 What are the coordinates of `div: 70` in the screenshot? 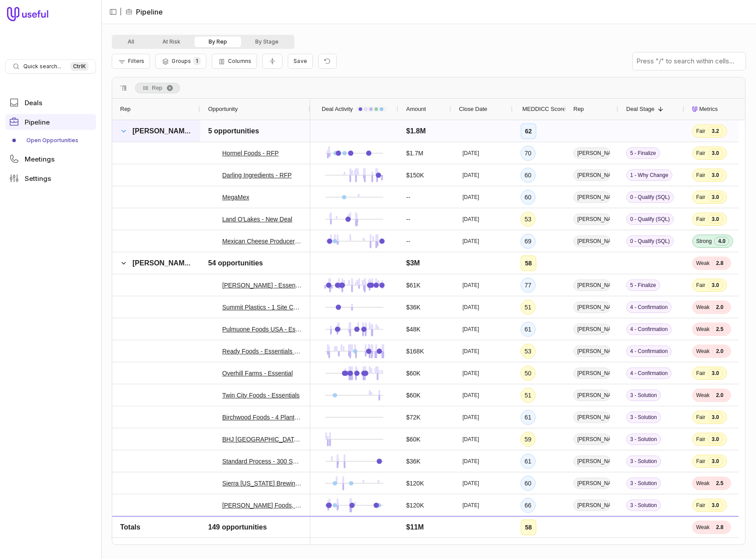 It's located at (528, 153).